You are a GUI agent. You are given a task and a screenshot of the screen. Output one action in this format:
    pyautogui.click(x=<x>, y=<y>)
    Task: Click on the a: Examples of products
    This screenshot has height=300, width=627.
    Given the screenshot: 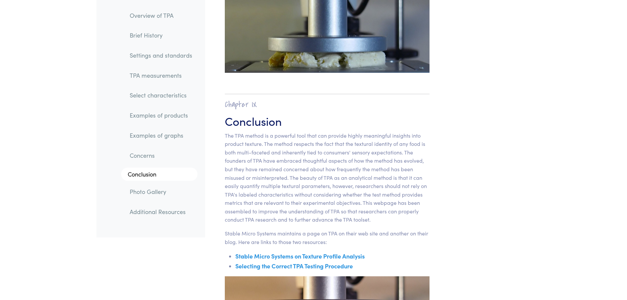 What is the action you would take?
    pyautogui.click(x=161, y=115)
    